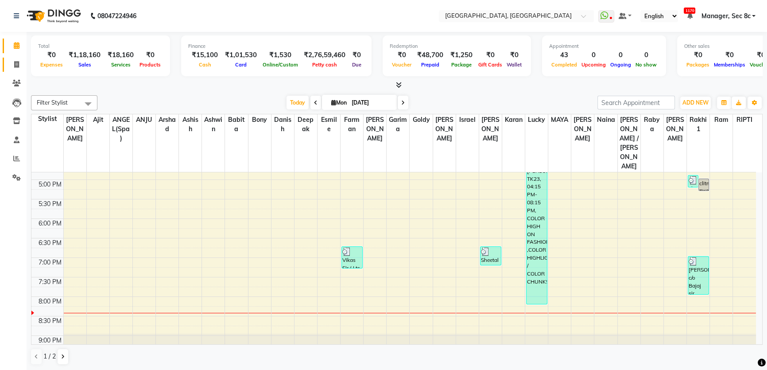  What do you see at coordinates (564, 65) in the screenshot?
I see `span: Completed` at bounding box center [564, 65].